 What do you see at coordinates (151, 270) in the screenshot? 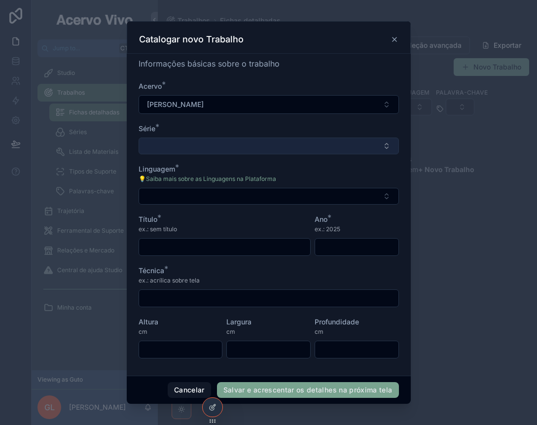
I see `span: Técnica` at bounding box center [151, 270].